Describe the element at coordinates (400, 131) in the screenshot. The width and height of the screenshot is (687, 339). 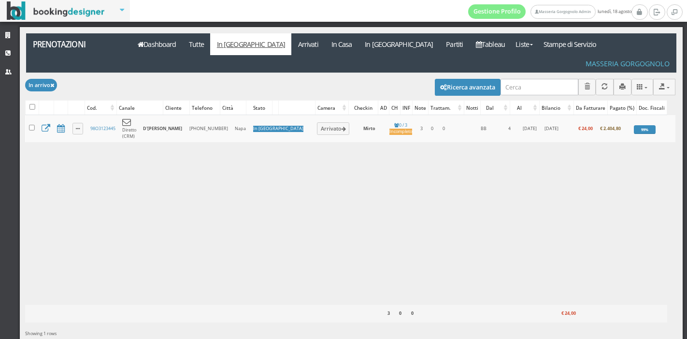
I see `div: Incompleto` at that location.